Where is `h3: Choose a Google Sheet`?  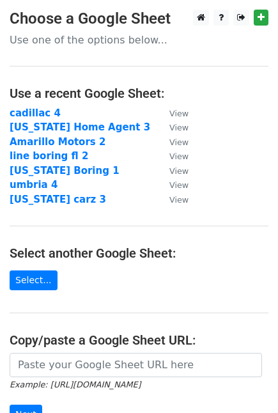 h3: Choose a Google Sheet is located at coordinates (139, 19).